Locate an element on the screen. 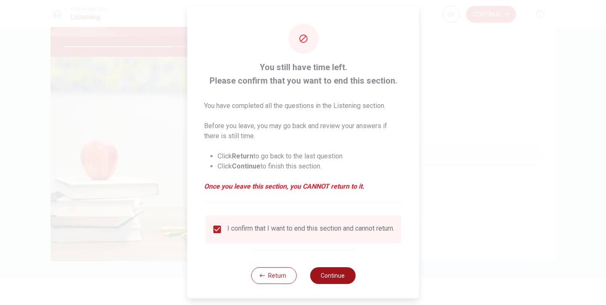  p: You have completed all the questions in the Listening section. is located at coordinates (303, 106).